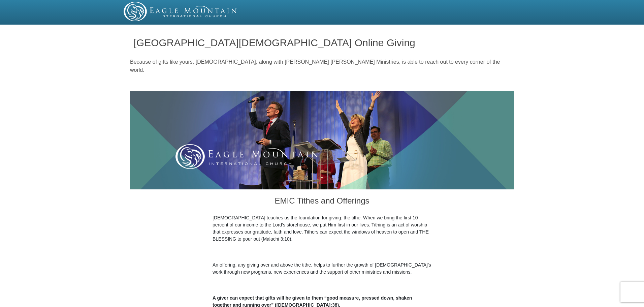 Image resolution: width=644 pixels, height=307 pixels. What do you see at coordinates (322, 269) in the screenshot?
I see `p: An offering, any giving over and above the tithe, helps to further the growth of [DEMOGRAPHIC_DAT...` at bounding box center [322, 269].